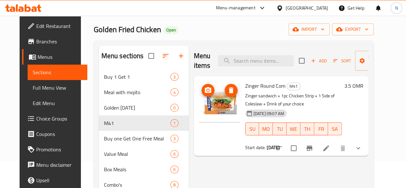  Describe the element at coordinates (59, 164) in the screenshot. I see `span: Menu disclaimer` at that location.